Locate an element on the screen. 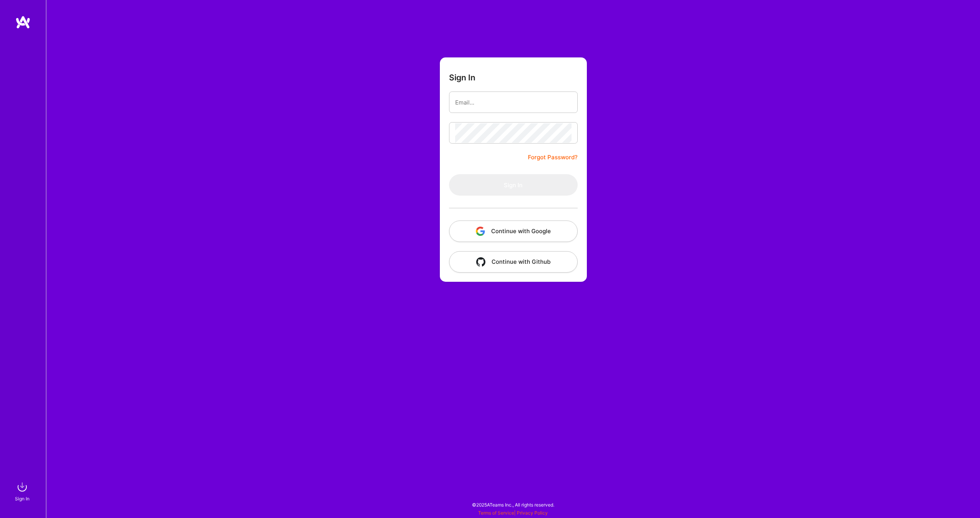 The height and width of the screenshot is (518, 980). button: Continue with Google is located at coordinates (513, 231).